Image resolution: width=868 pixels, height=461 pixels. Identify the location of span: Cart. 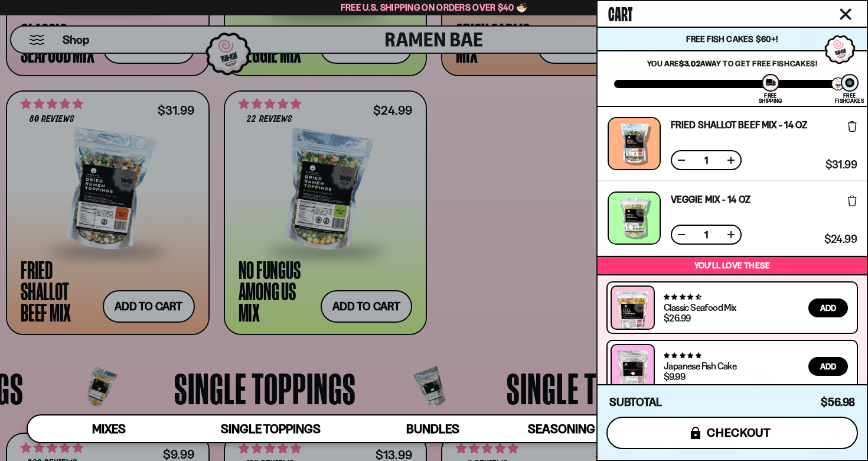
(621, 12).